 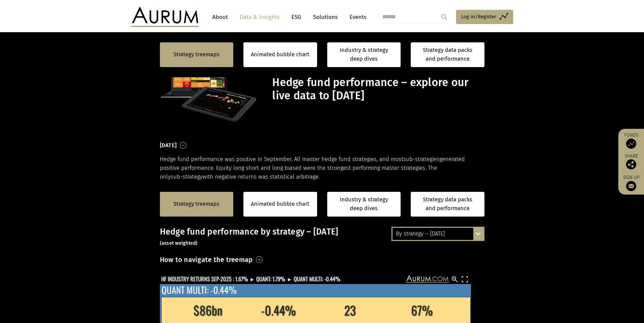 What do you see at coordinates (323, 168) in the screenshot?
I see `p: Hedge fund performance was positive in September. All master hedge fund strategies, and most gene...` at bounding box center [323, 168].